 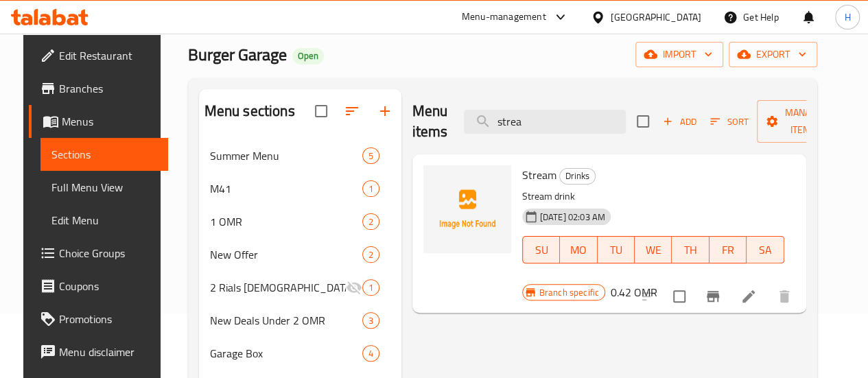 I want to click on span: Select section, so click(x=643, y=122).